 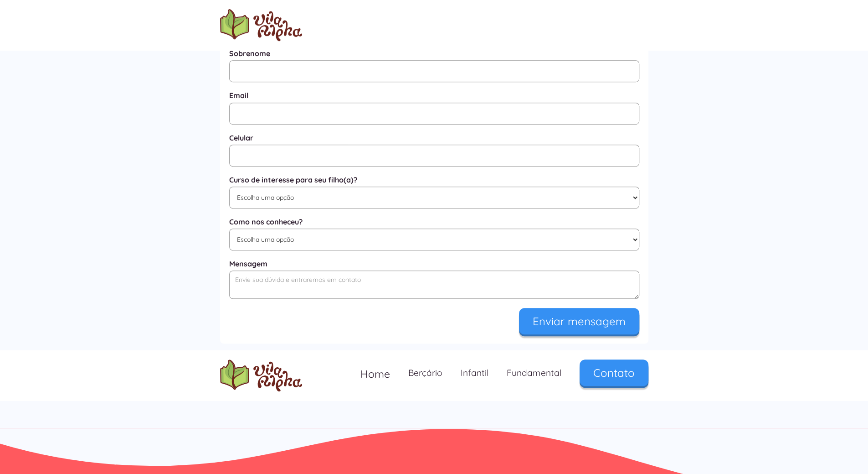 What do you see at coordinates (474, 373) in the screenshot?
I see `a: Infantil` at bounding box center [474, 373].